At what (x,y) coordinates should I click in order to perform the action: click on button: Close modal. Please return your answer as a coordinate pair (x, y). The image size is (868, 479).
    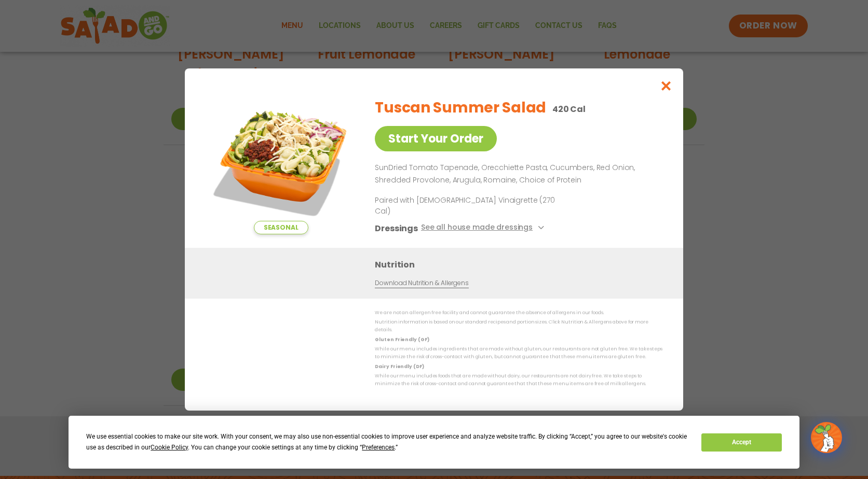
    Looking at the image, I should click on (665, 86).